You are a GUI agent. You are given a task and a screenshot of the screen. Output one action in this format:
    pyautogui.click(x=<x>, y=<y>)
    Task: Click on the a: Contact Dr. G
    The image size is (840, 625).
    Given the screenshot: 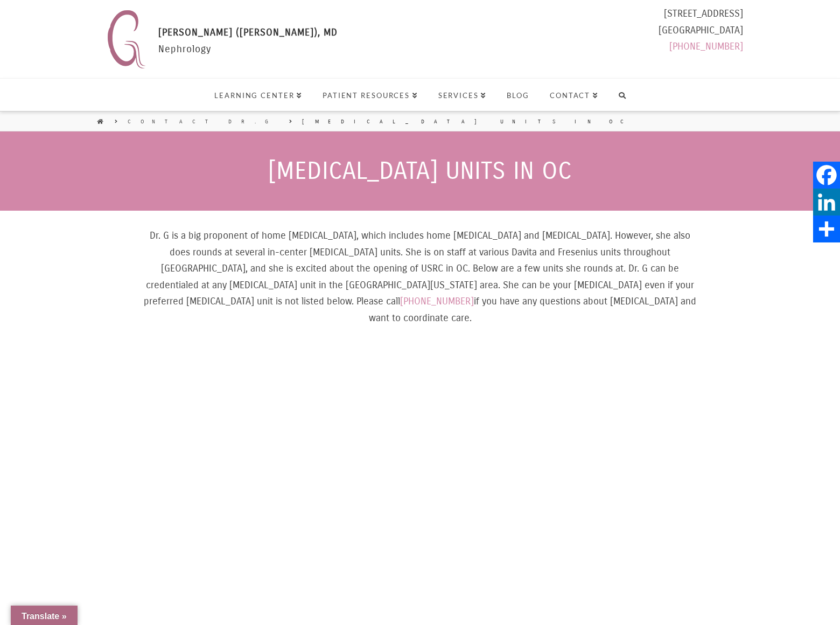 What is the action you would take?
    pyautogui.click(x=202, y=121)
    